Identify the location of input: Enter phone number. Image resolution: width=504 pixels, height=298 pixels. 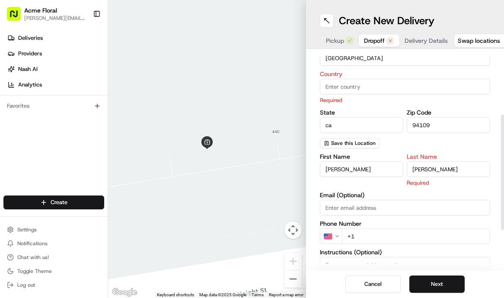
(416, 236).